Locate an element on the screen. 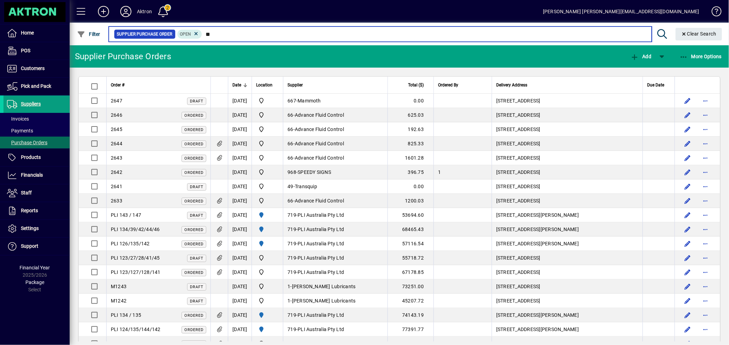  a: Reports is located at coordinates (37, 211).